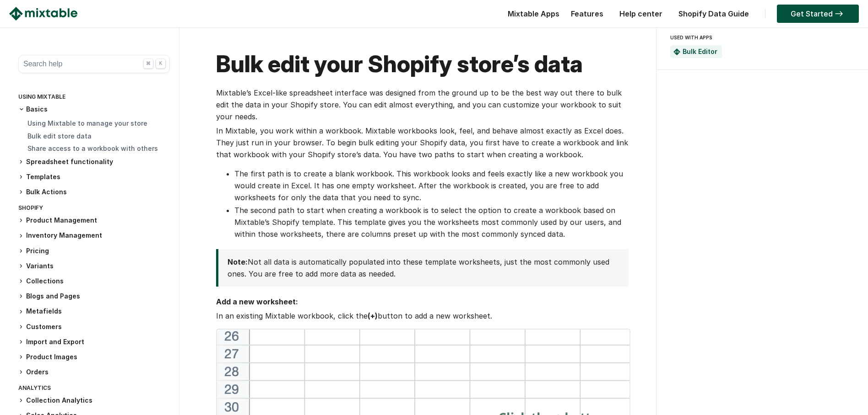  I want to click on h3: Product Images, so click(94, 357).